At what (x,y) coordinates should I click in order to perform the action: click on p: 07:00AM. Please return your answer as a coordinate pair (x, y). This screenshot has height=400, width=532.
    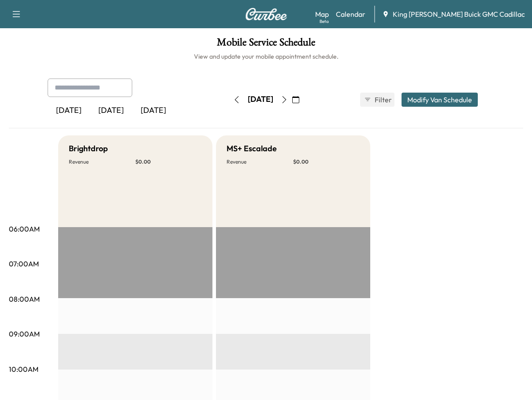
    Looking at the image, I should click on (24, 264).